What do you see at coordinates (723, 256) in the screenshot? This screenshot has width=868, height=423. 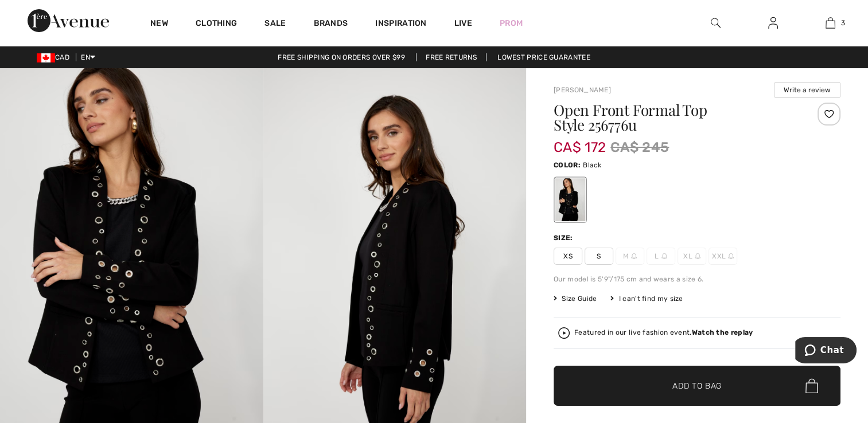 I see `span: XXL` at bounding box center [723, 256].